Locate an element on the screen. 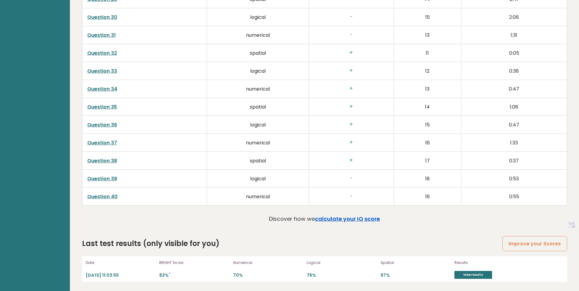 This screenshot has height=291, width=579. td: 18 is located at coordinates (428, 179).